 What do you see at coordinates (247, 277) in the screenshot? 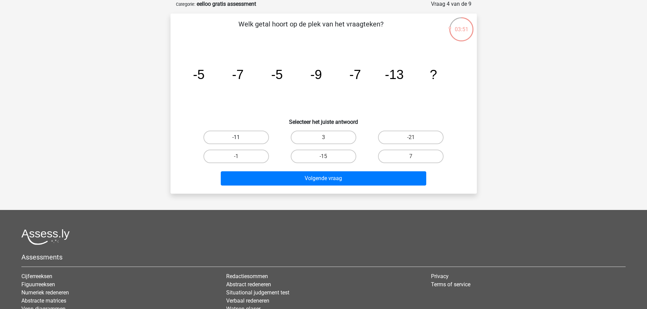
I see `a: Redactiesommen` at bounding box center [247, 277].